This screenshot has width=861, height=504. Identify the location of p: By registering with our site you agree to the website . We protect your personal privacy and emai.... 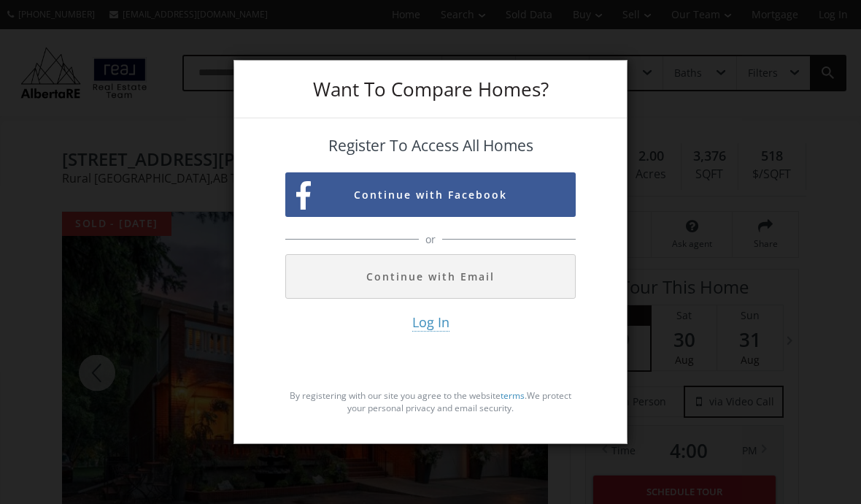
(430, 402).